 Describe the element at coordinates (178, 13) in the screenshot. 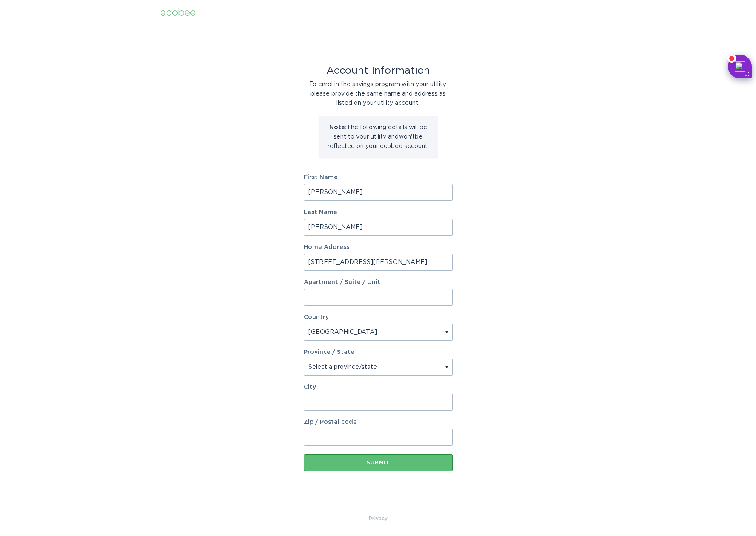

I see `div: ecobee` at that location.